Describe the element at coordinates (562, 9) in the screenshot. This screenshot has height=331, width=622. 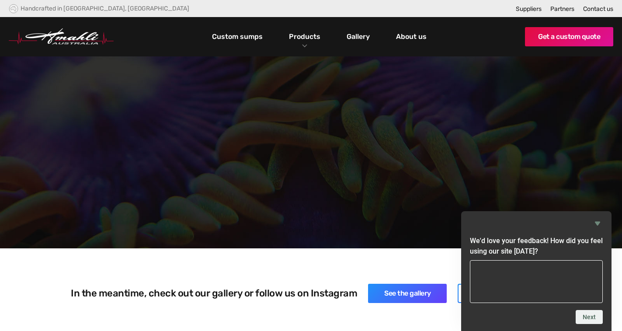
I see `a: Partners` at that location.